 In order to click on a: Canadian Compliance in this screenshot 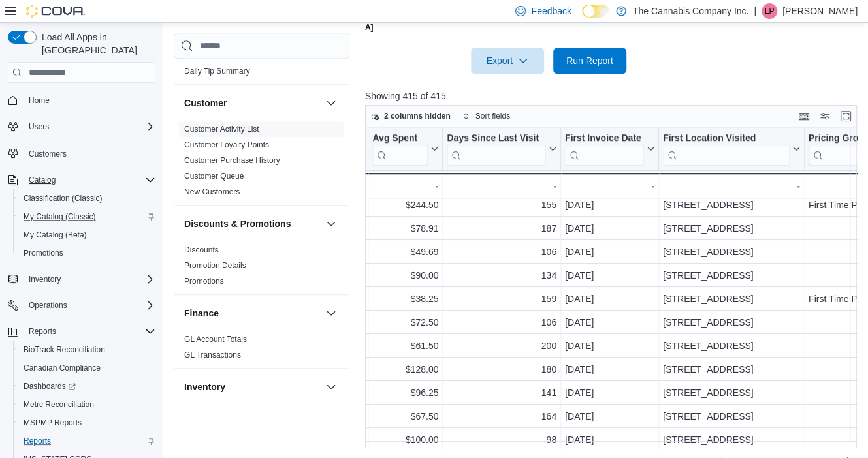, I will do `click(62, 368)`.